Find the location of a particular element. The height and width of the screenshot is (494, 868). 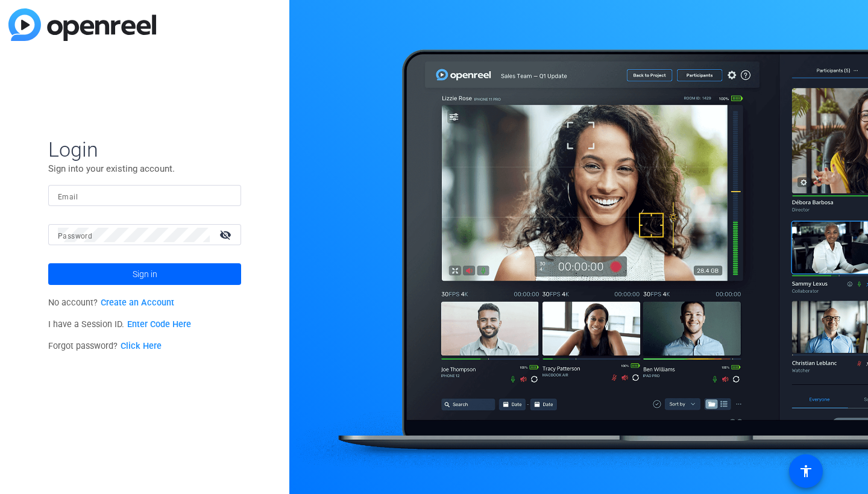

mat-icon: visibility_off is located at coordinates (227, 234).